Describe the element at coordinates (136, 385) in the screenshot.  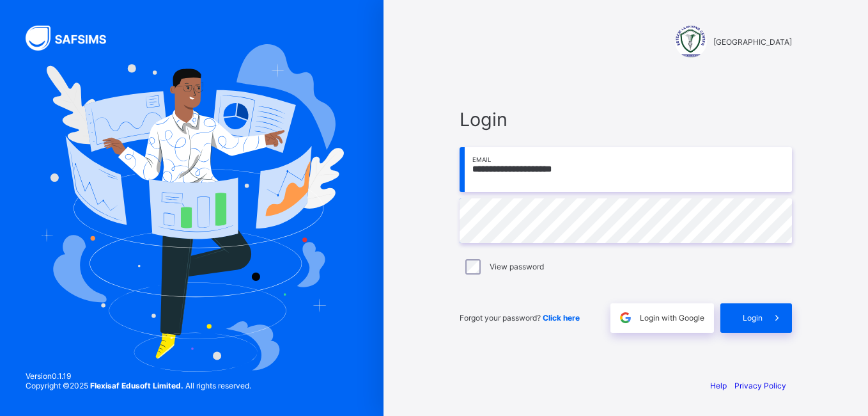
I see `strong: Flexisaf Edusoft Limited.` at that location.